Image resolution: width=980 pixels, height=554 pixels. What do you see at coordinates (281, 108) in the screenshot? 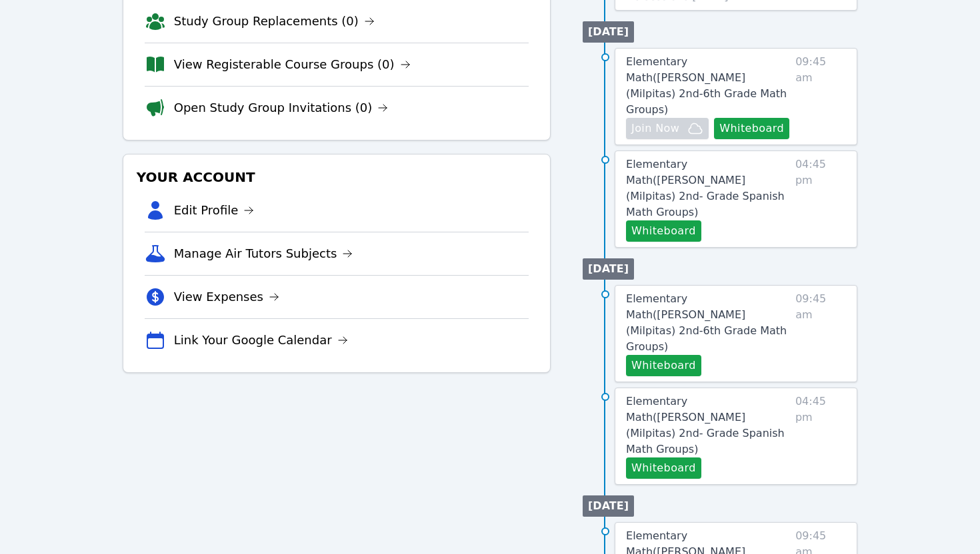
I see `a: Open Study Group Invitations (0)` at bounding box center [281, 108].